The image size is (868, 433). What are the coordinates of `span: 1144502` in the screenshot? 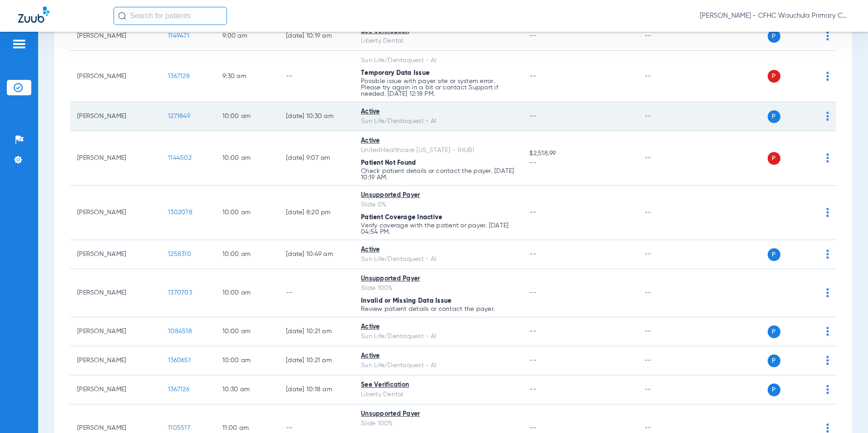 It's located at (180, 158).